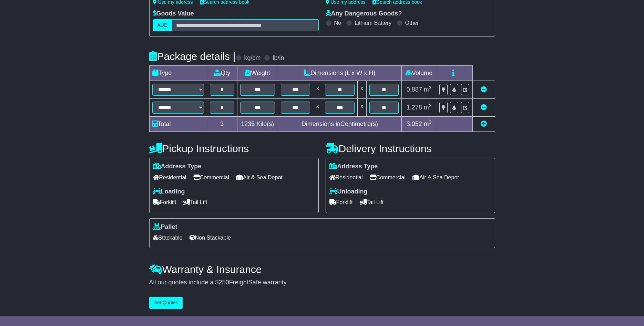 The image size is (644, 326). What do you see at coordinates (163, 25) in the screenshot?
I see `label: AUD` at bounding box center [163, 25].